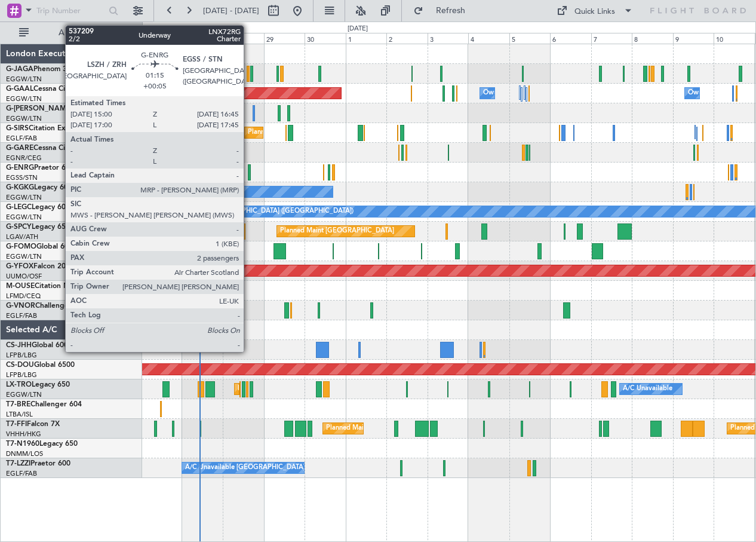  What do you see at coordinates (202, 38) in the screenshot?
I see `div: 27` at bounding box center [202, 38].